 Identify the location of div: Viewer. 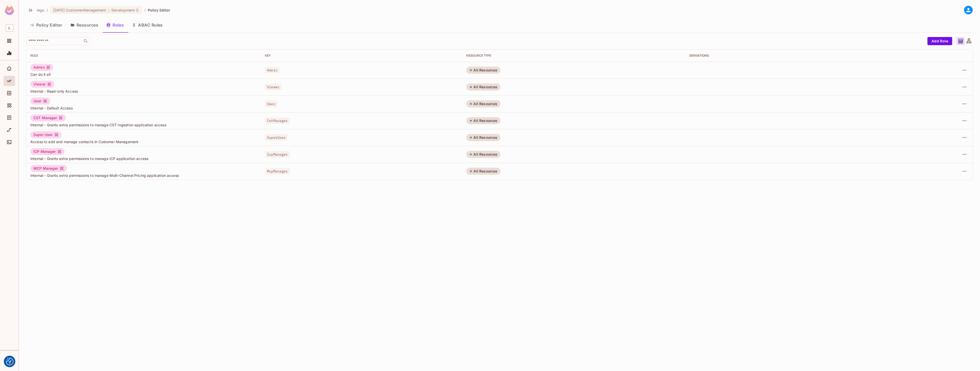
(43, 84).